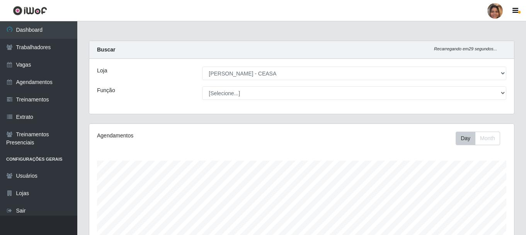 This screenshot has height=235, width=526. What do you see at coordinates (106, 50) in the screenshot?
I see `strong: Buscar` at bounding box center [106, 50].